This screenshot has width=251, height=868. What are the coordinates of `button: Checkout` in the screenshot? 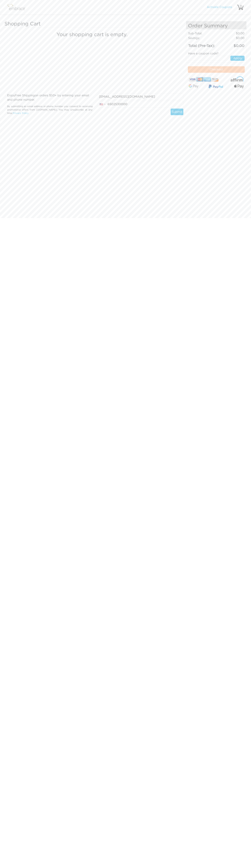 It's located at (216, 69).